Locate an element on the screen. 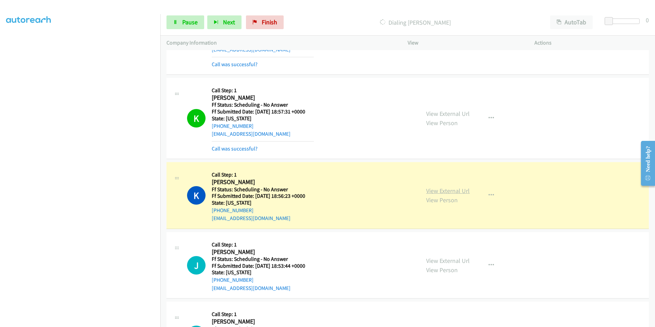 This screenshot has height=327, width=655. h1: J is located at coordinates (196, 265).